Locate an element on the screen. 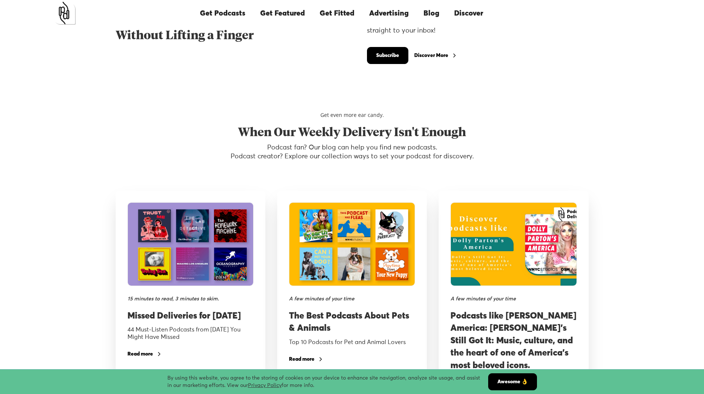 The height and width of the screenshot is (394, 704). div: Top 10 Podcasts for Pet and Animal Lovers is located at coordinates (352, 342).